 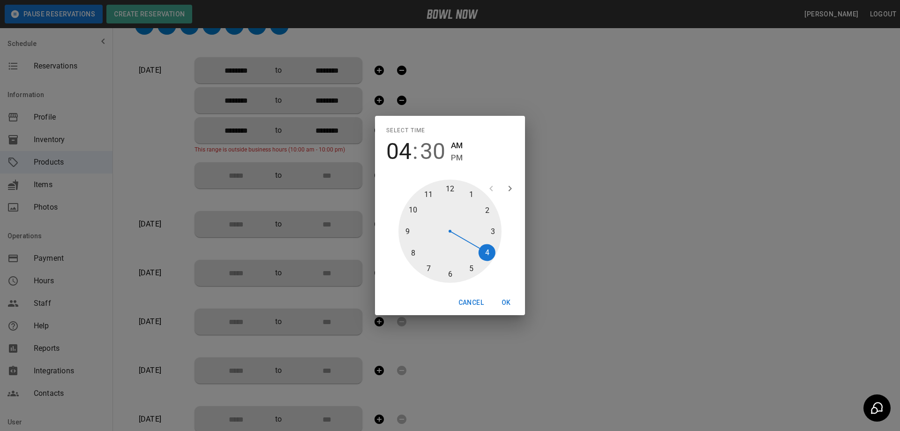 I want to click on span: Select time, so click(x=406, y=131).